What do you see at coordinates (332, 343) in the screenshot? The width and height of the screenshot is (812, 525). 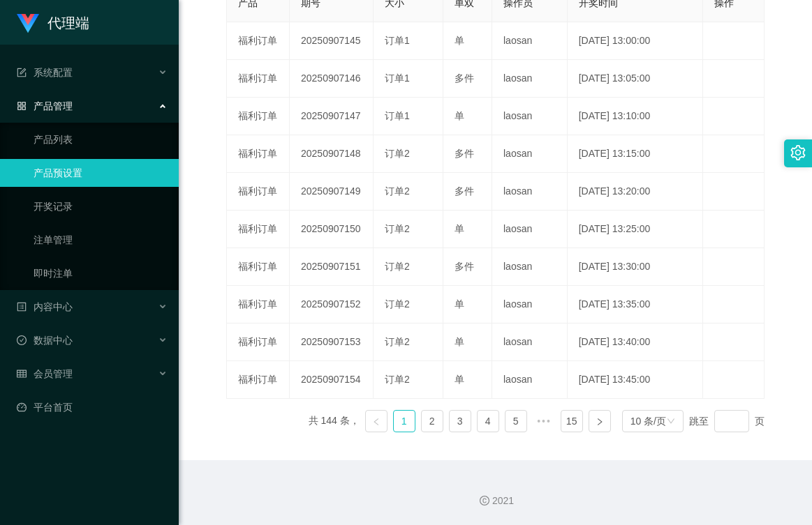 I see `td: 20250907153` at bounding box center [332, 343].